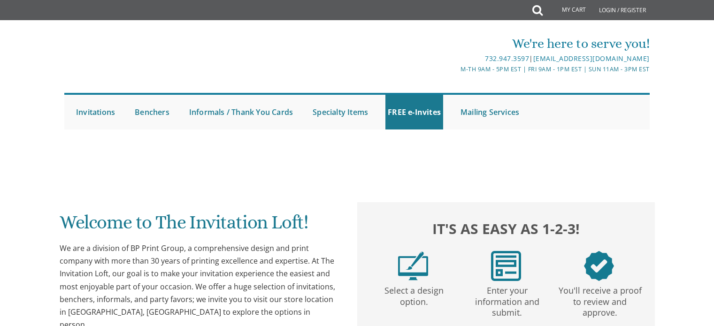  What do you see at coordinates (340, 112) in the screenshot?
I see `a: Specialty Items` at bounding box center [340, 112].